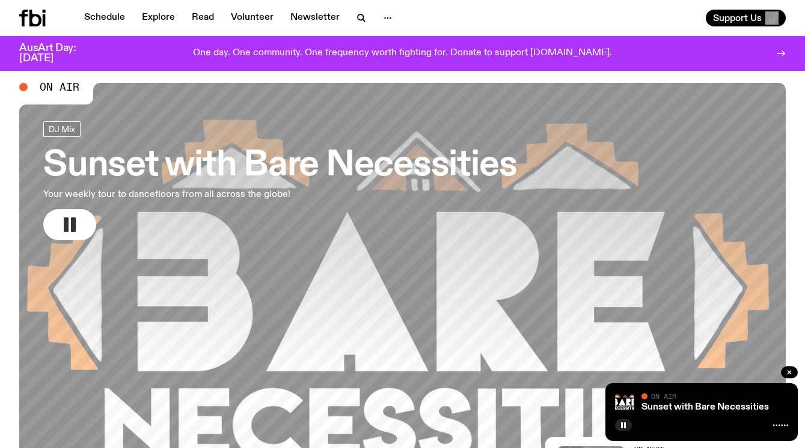 The width and height of the screenshot is (805, 448). Describe the element at coordinates (625, 403) in the screenshot. I see `img: Bare Necessities` at that location.